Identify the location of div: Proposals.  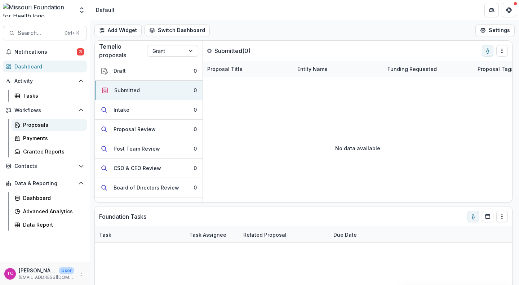
(52, 125).